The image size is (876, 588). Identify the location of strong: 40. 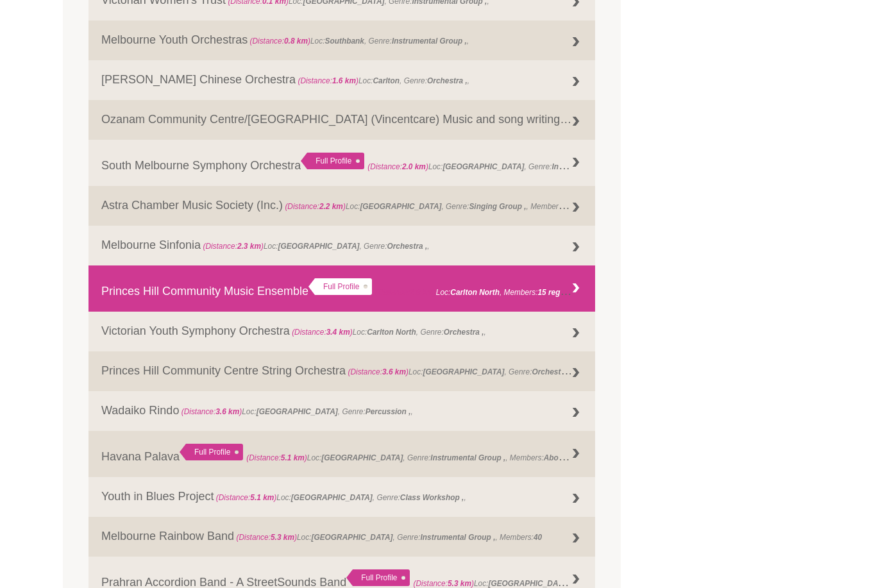
(537, 537).